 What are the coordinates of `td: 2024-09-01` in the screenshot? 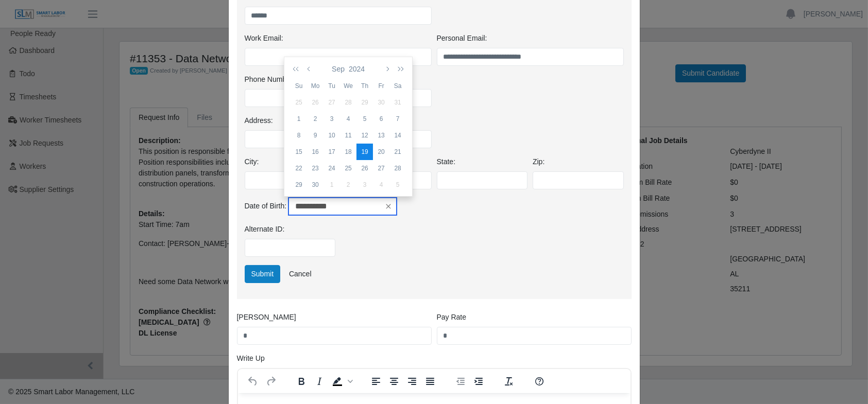 It's located at (299, 119).